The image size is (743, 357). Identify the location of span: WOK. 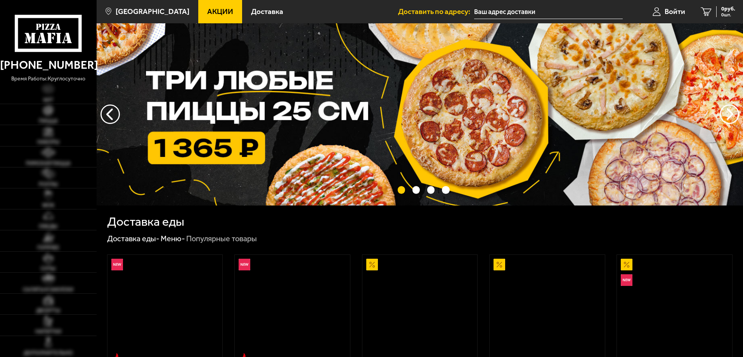
(48, 205).